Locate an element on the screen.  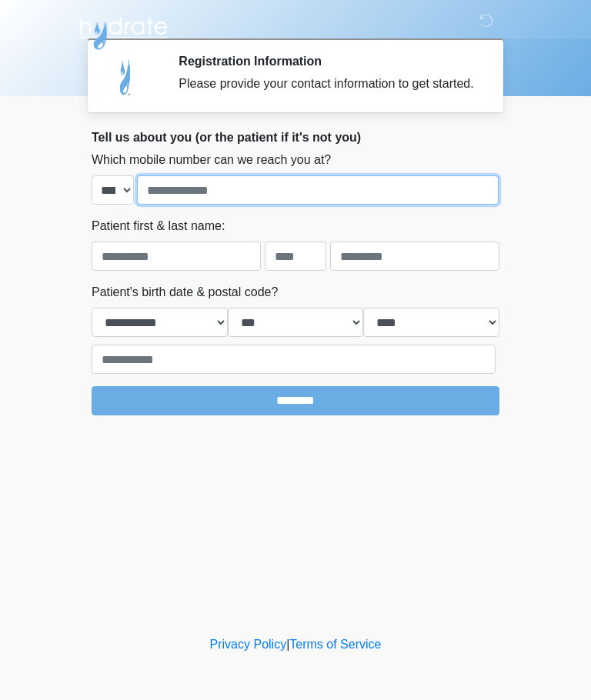
label: Patient's birth date & postal code? is located at coordinates (184, 292).